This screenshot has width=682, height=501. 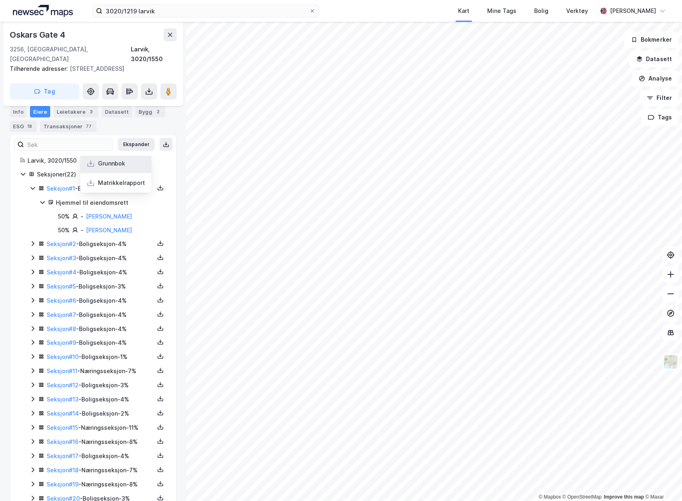 I want to click on div: 77, so click(x=89, y=126).